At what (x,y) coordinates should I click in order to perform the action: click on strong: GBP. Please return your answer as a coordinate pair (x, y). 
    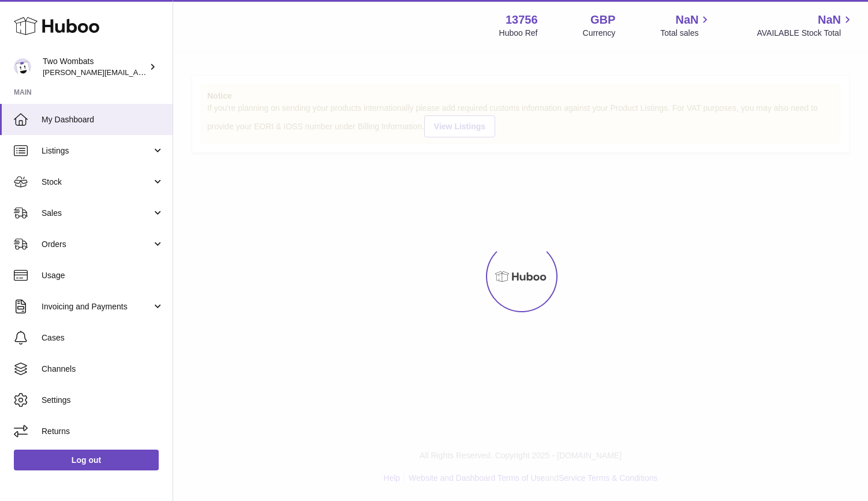
    Looking at the image, I should click on (603, 20).